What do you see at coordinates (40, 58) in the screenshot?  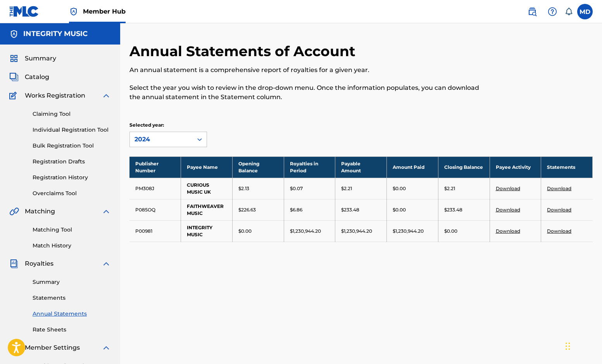 I see `span: Summary` at bounding box center [40, 58].